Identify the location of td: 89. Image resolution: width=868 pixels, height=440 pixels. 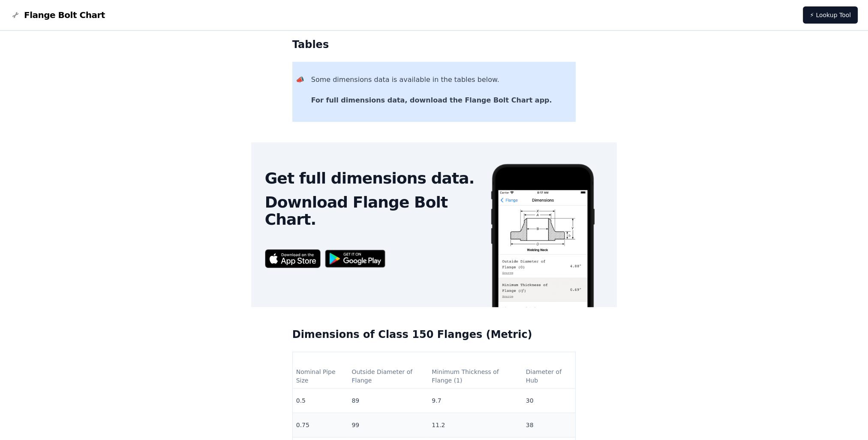
(388, 400).